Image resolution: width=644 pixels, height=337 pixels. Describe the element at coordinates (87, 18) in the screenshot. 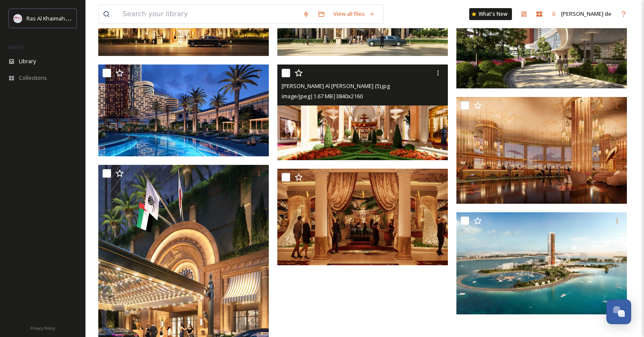

I see `span: Ras Al Khaimah Tourism Development Authority` at that location.